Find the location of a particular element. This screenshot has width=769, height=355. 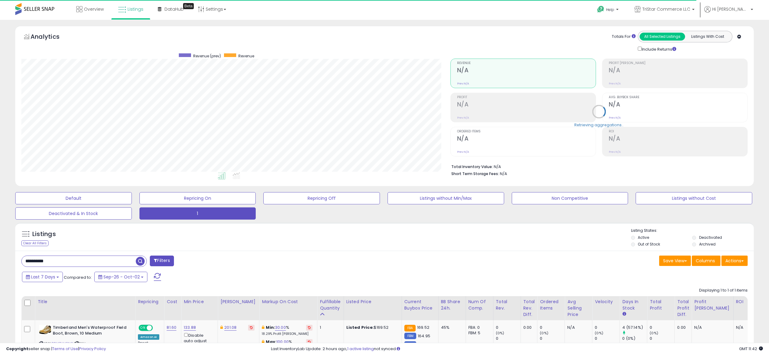

span: ON is located at coordinates (143, 328).